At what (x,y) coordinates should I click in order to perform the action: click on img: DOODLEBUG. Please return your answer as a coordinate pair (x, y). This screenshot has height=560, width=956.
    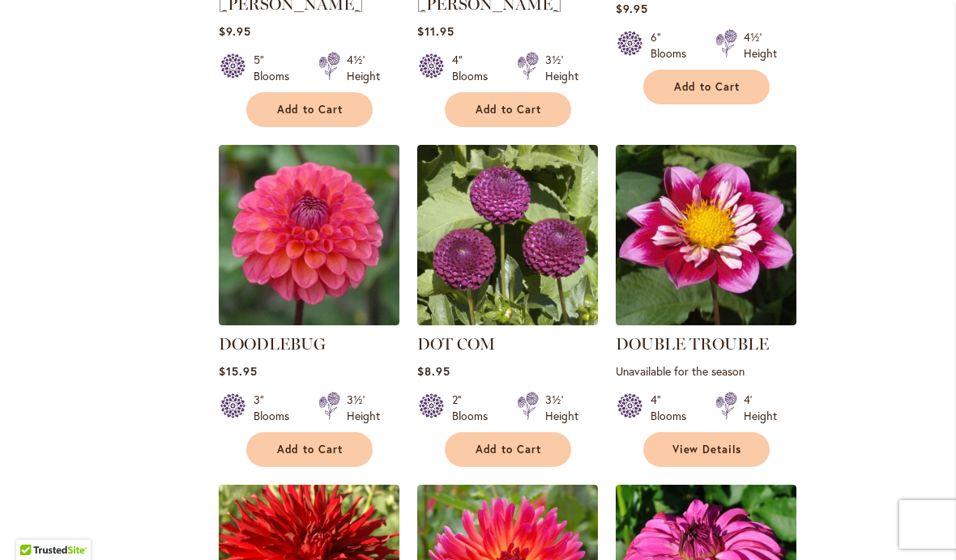
    Looking at the image, I should click on (309, 234).